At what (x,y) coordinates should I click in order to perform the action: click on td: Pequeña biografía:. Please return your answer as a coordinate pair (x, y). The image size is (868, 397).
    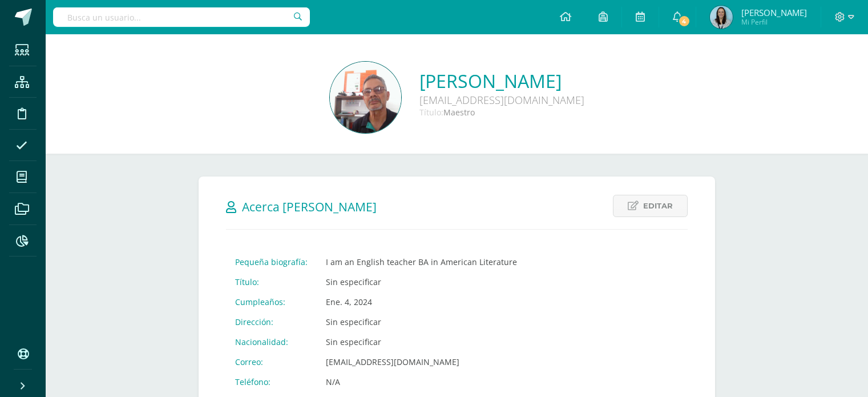
    Looking at the image, I should click on (271, 262).